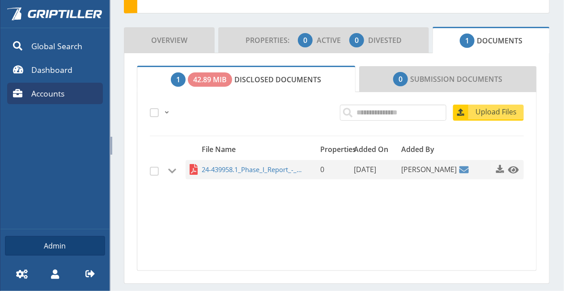 The width and height of the screenshot is (564, 291). I want to click on div: Added By, so click(432, 149).